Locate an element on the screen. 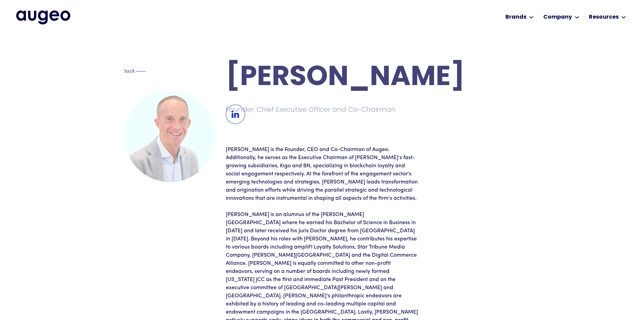  div: Brands is located at coordinates (516, 17).